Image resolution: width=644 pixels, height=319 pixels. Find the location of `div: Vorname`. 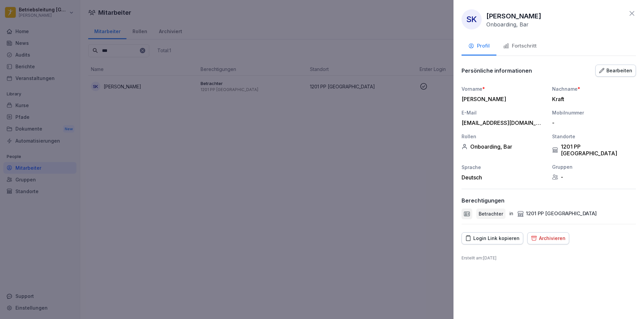

div: Vorname is located at coordinates (503, 89).